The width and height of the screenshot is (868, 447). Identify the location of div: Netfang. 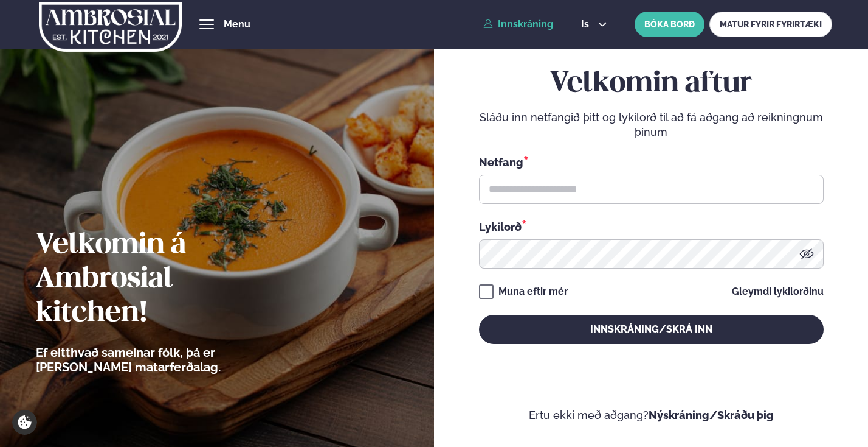
(652, 162).